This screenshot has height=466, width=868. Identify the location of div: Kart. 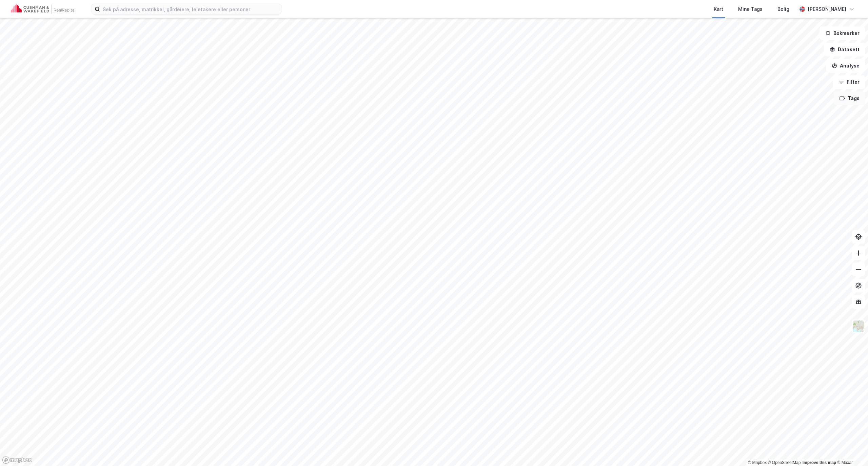
(719, 9).